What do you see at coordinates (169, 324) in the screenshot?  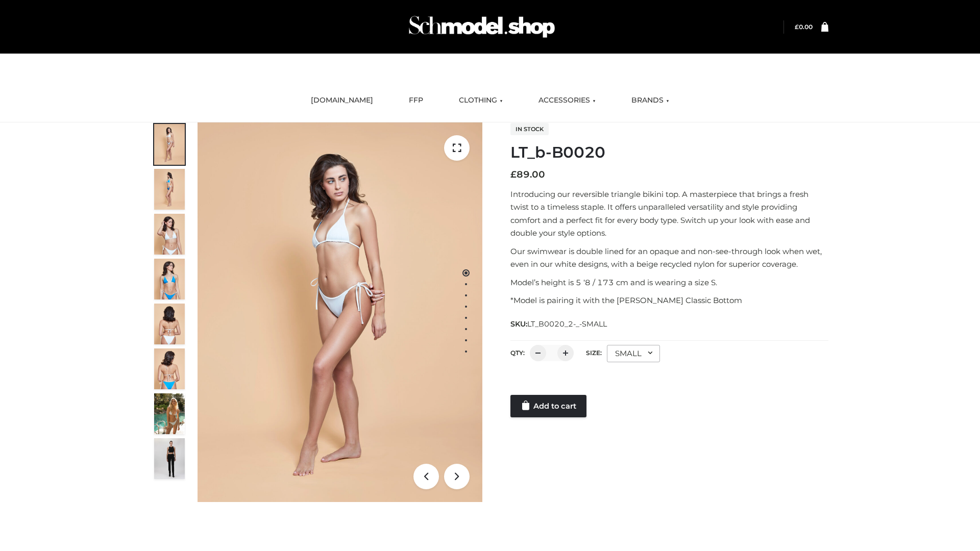 I see `img: ArielClassicBikiniTop_CloudNine_AzureSky_OW114ECO_7-scaled.jpg` at bounding box center [169, 324].